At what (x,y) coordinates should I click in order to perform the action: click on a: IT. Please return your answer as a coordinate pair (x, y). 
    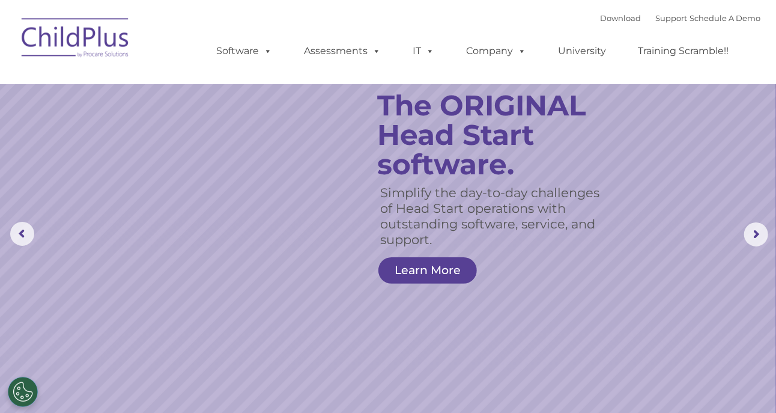
    Looking at the image, I should click on (423, 51).